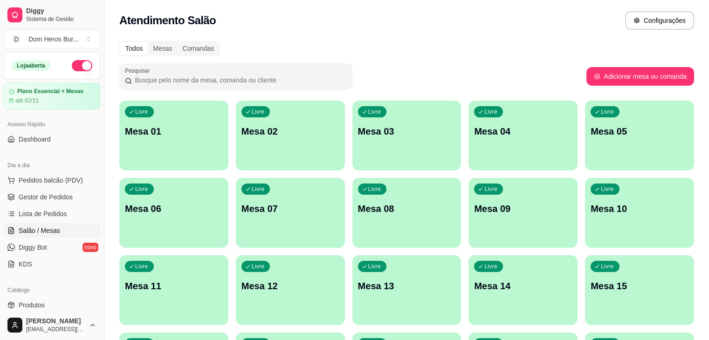 The height and width of the screenshot is (340, 709). What do you see at coordinates (523, 131) in the screenshot?
I see `p: Mesa 04` at bounding box center [523, 131].